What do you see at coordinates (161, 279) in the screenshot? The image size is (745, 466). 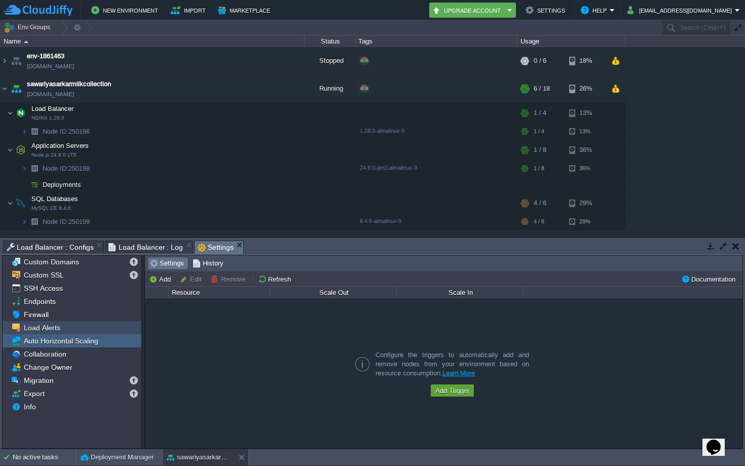 I see `button: Add` at bounding box center [161, 279].